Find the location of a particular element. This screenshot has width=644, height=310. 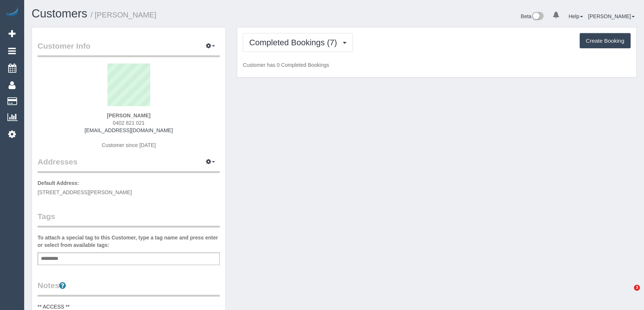

a: Beta is located at coordinates (533, 16).